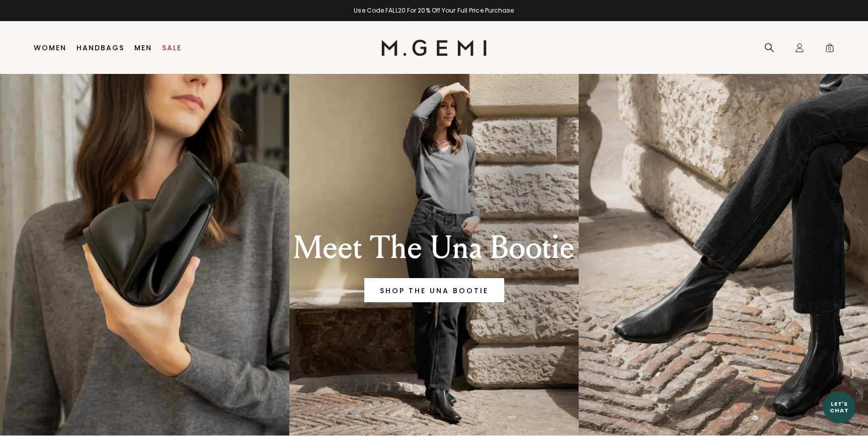 This screenshot has width=868, height=436. I want to click on img: M.Gemi, so click(434, 48).